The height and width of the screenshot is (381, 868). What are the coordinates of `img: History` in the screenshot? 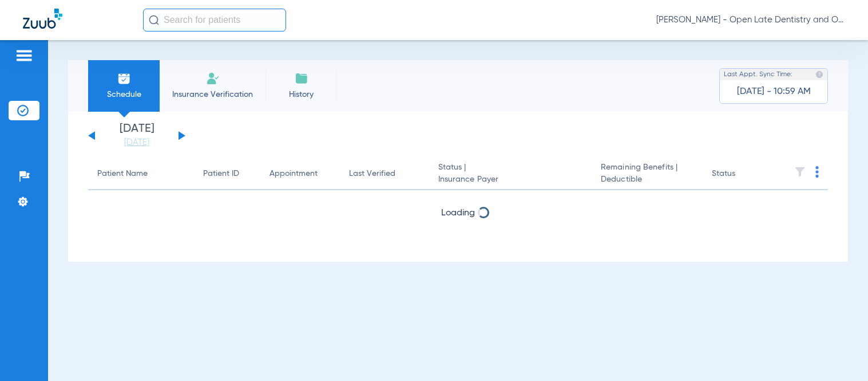 It's located at (302, 78).